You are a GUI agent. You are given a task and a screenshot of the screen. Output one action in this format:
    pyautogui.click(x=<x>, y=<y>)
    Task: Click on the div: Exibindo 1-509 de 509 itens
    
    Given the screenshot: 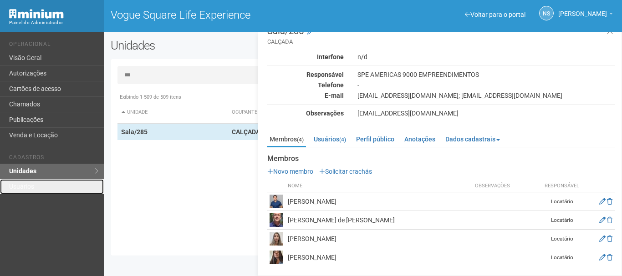 What is the action you would take?
    pyautogui.click(x=363, y=97)
    